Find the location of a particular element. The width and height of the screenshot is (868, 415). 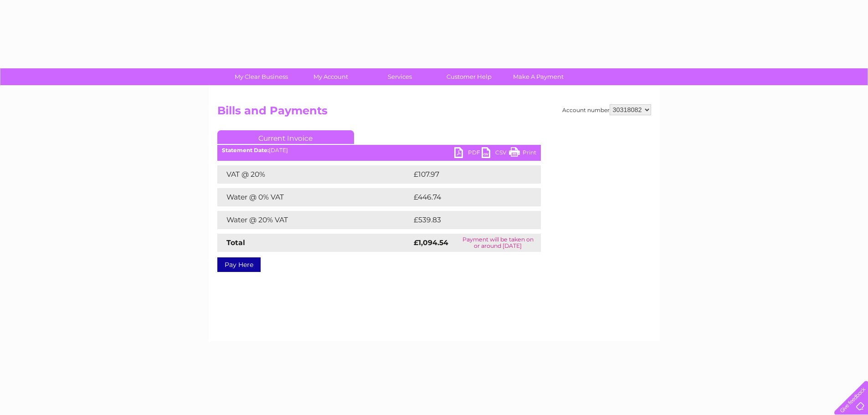

b: Statement Date: is located at coordinates (245, 150).